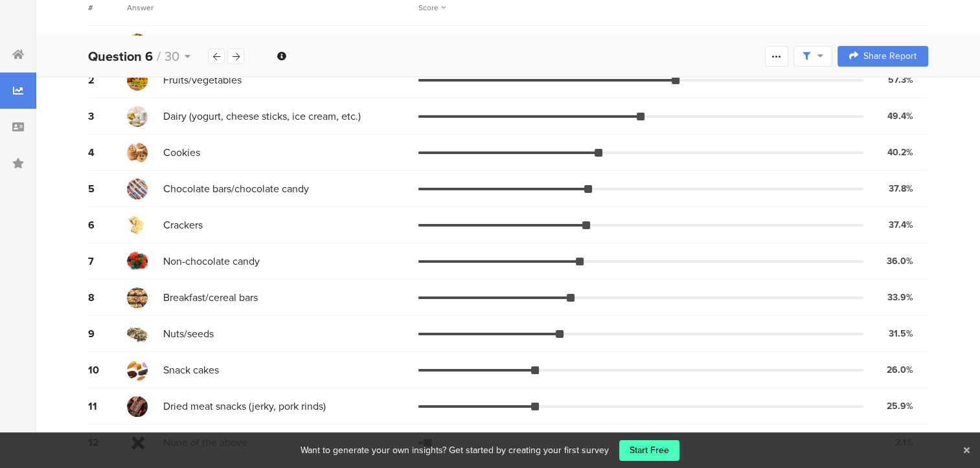 The image size is (980, 468). I want to click on div: Score, so click(432, 8).